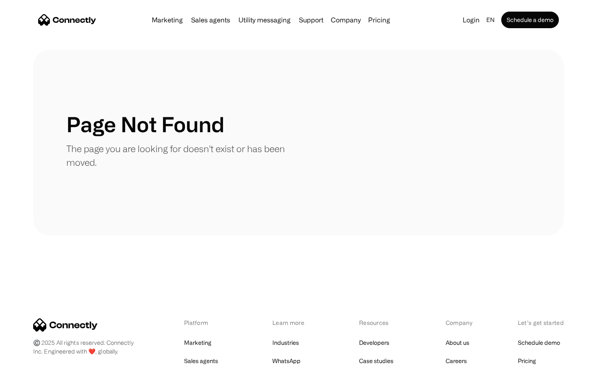 Image resolution: width=597 pixels, height=373 pixels. I want to click on a: Schedule demo, so click(539, 343).